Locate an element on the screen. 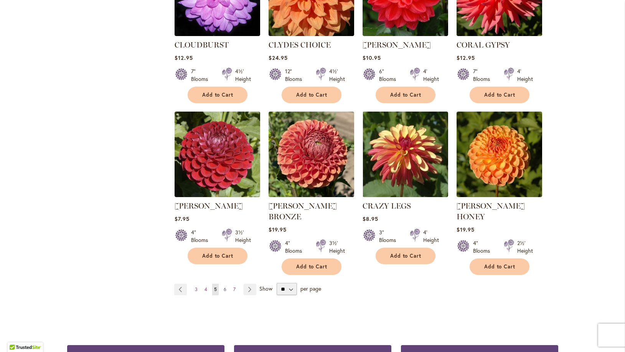 The width and height of the screenshot is (625, 352). a: 4 is located at coordinates (206, 290).